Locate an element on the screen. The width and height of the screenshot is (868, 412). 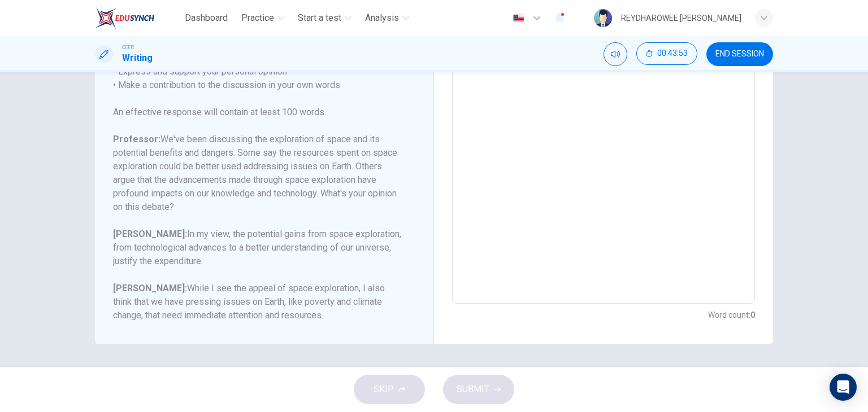
button: Analysis is located at coordinates (387, 18).